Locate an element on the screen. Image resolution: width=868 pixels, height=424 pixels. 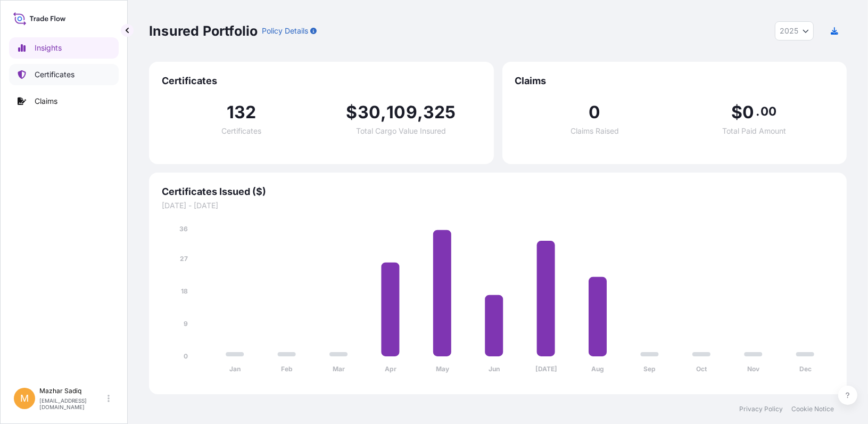
p: Certificates is located at coordinates (54, 75).